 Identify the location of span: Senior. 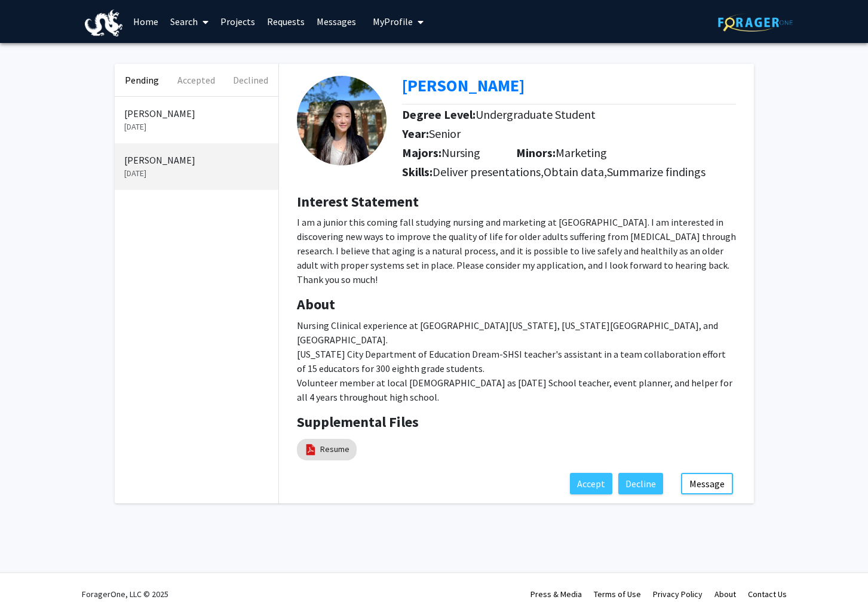
(445, 133).